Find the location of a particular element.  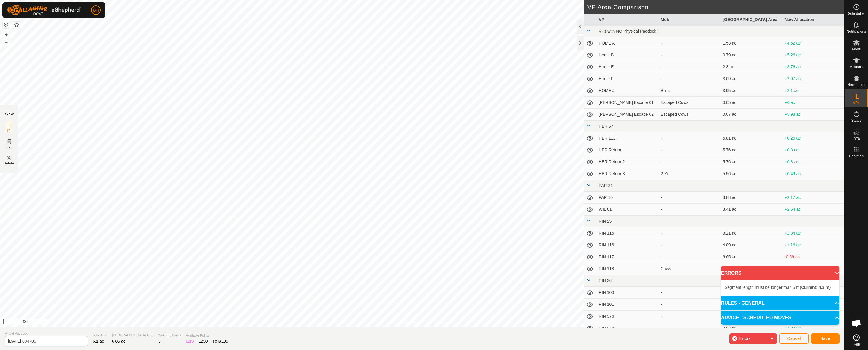

button: Reset Map is located at coordinates (7, 25).